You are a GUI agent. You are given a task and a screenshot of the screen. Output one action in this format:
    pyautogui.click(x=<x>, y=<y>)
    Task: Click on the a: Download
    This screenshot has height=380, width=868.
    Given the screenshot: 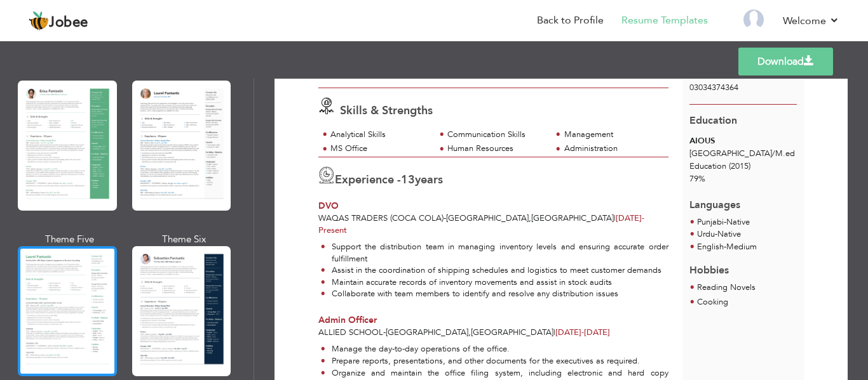 What is the action you would take?
    pyautogui.click(x=785, y=62)
    